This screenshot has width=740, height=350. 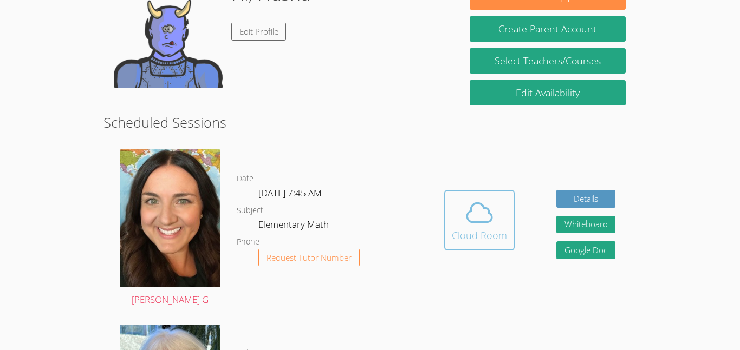 What do you see at coordinates (170, 218) in the screenshot?
I see `img: avatar.png` at bounding box center [170, 218].